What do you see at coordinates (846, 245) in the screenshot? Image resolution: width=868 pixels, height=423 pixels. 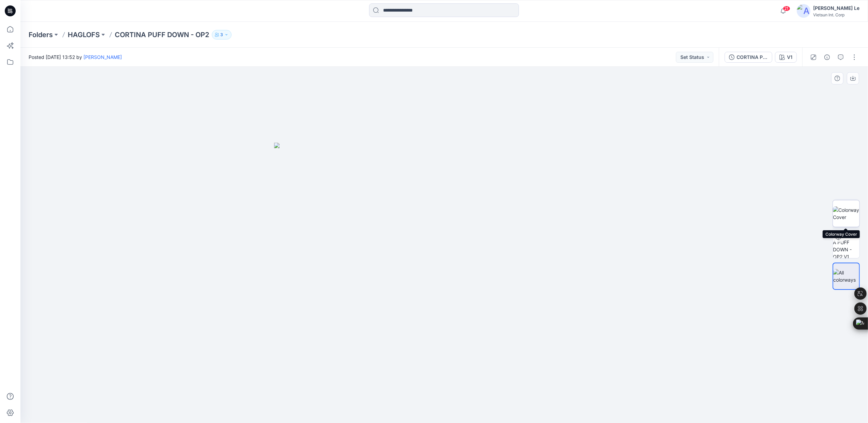 I see `img: CORTINA PUFF DOWN - OP2 V1` at bounding box center [846, 245].